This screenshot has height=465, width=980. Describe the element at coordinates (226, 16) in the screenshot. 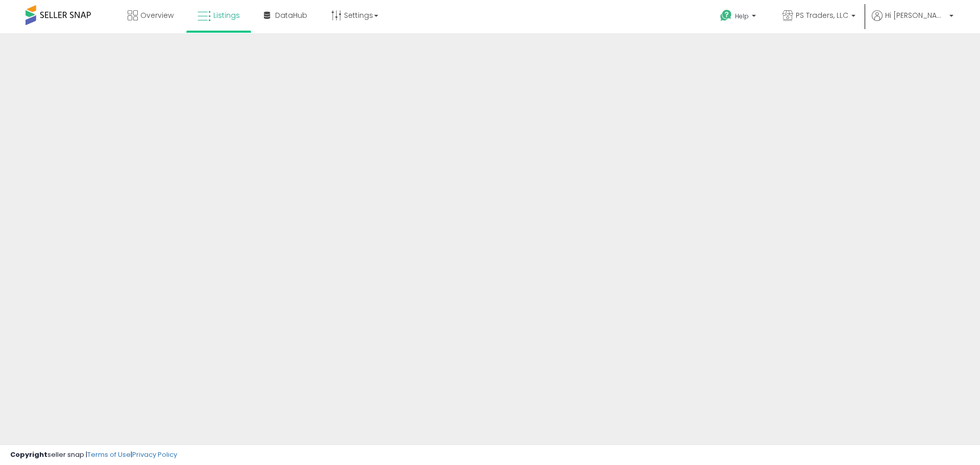

I see `span: Listings` at that location.